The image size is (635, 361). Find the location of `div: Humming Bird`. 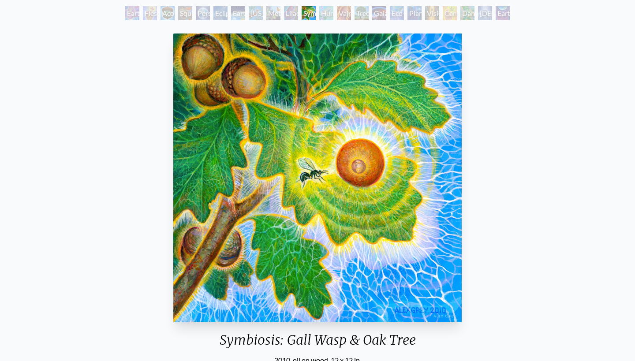

div: Humming Bird is located at coordinates (326, 13).